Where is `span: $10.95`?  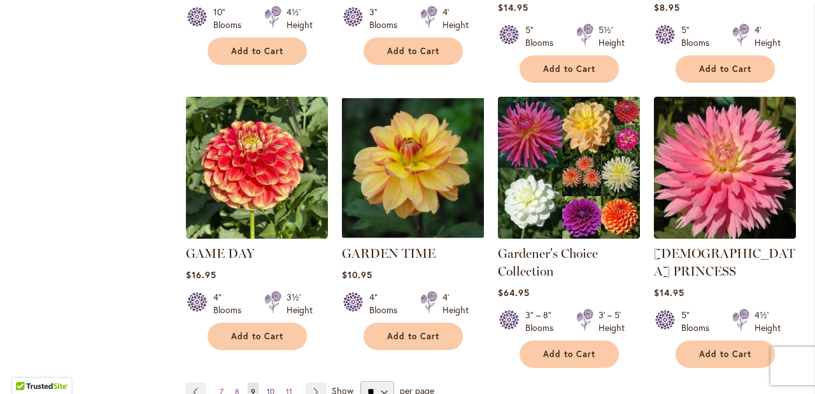
span: $10.95 is located at coordinates (357, 274).